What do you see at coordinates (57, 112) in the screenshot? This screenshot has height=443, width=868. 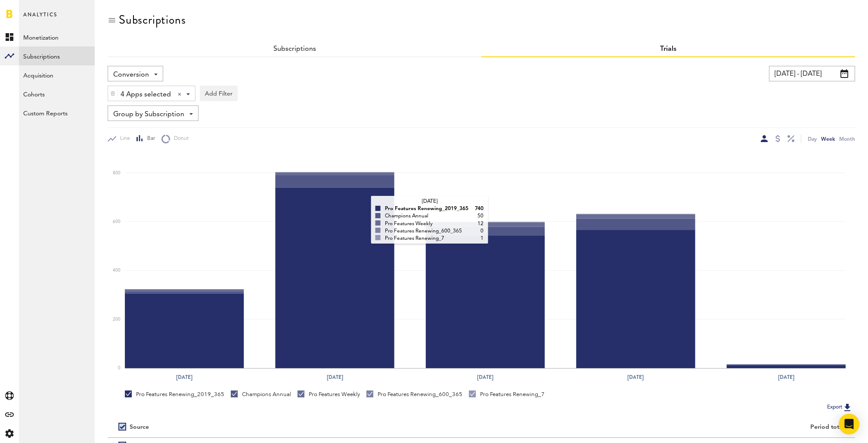 I see `a: Custom Reports` at bounding box center [57, 112].